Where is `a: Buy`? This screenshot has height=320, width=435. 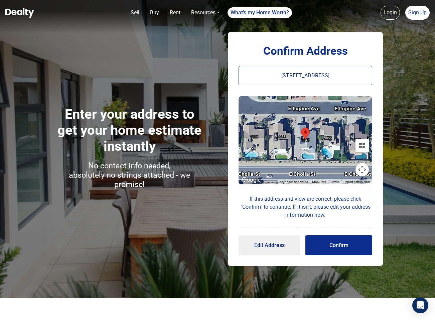
a: Buy is located at coordinates (154, 13).